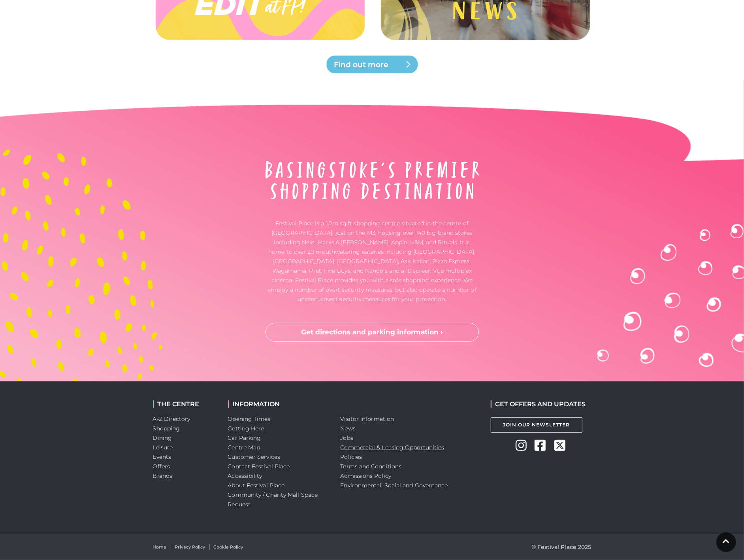 This screenshot has width=744, height=560. What do you see at coordinates (539, 404) in the screenshot?
I see `h2: GET OFFERS AND UPDATES` at bounding box center [539, 404].